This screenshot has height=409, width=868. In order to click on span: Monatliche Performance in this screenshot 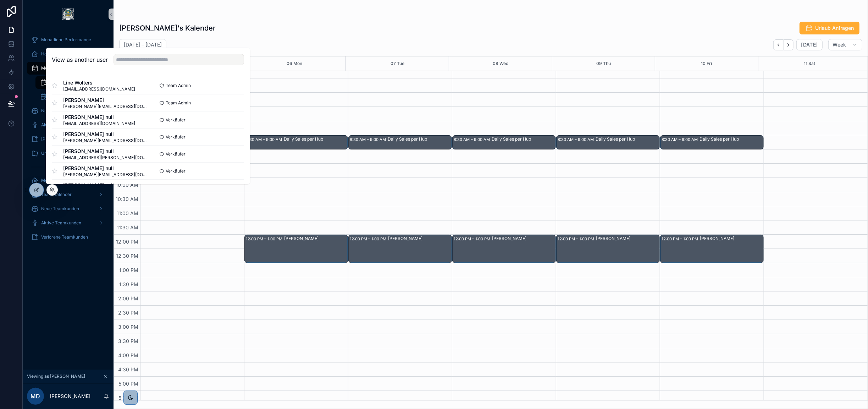, I will do `click(66, 40)`.